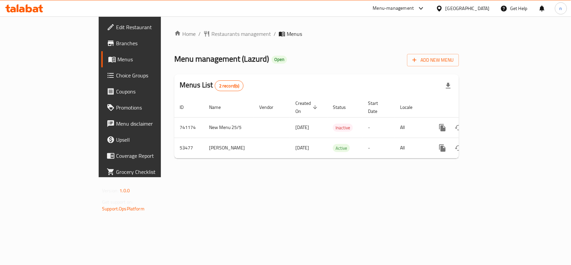  Describe the element at coordinates (229, 86) in the screenshot. I see `div: Total records count` at that location.